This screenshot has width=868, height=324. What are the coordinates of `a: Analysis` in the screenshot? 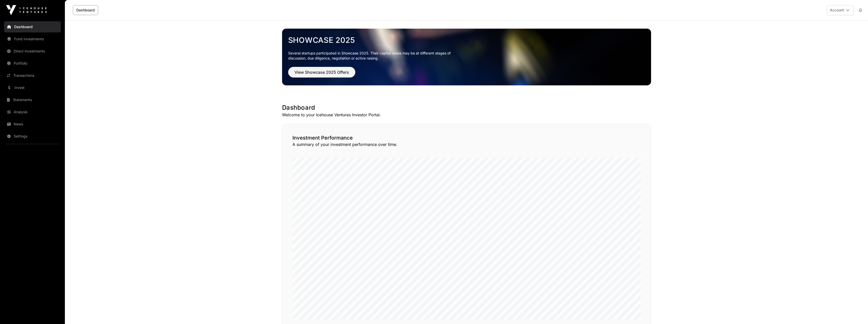 It's located at (32, 112).